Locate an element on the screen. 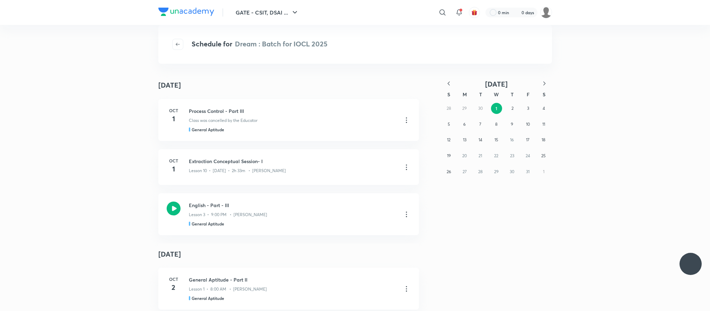 The image size is (710, 311). button: October 17, 2025 is located at coordinates (528, 140).